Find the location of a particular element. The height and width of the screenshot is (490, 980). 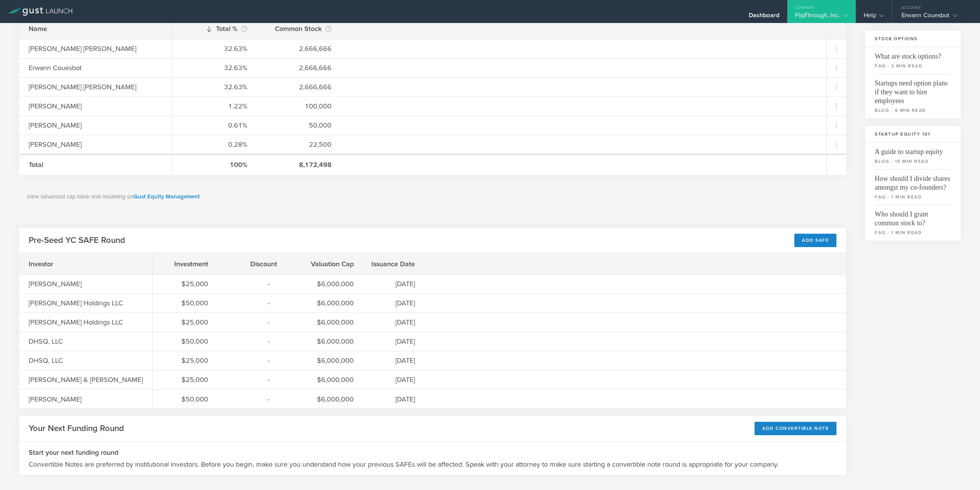

div: FlipThrough, Inc. is located at coordinates (822, 17).